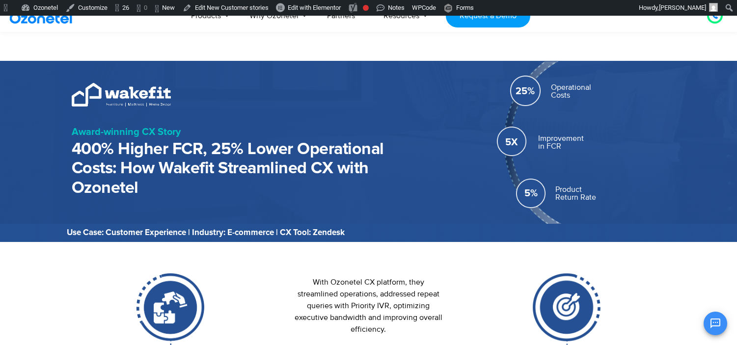  I want to click on div: Operational Costs, so click(608, 91).